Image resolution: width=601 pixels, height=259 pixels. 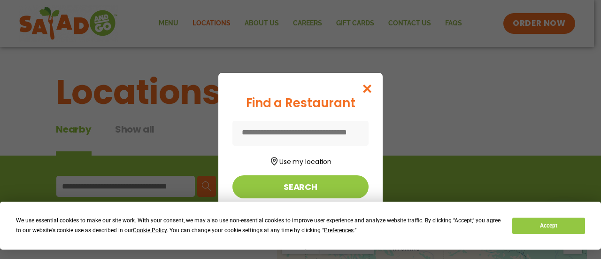 What do you see at coordinates (150, 230) in the screenshot?
I see `span: Cookie Policy` at bounding box center [150, 230].